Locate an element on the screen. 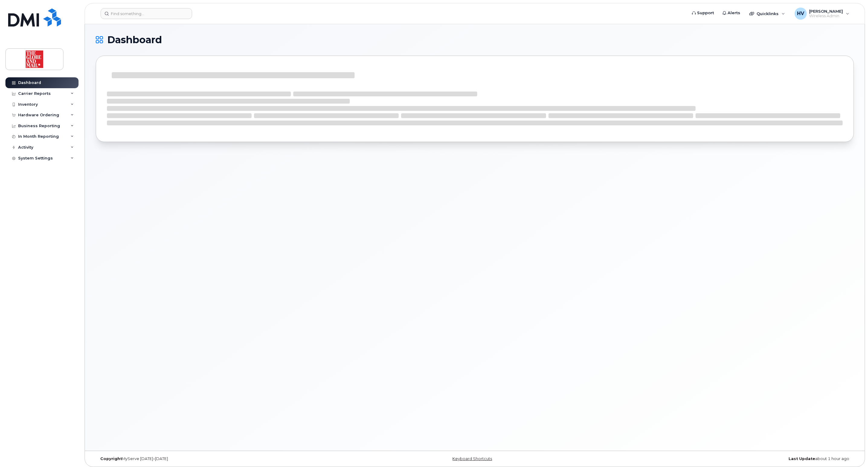  span: Dashboard is located at coordinates (134, 40).